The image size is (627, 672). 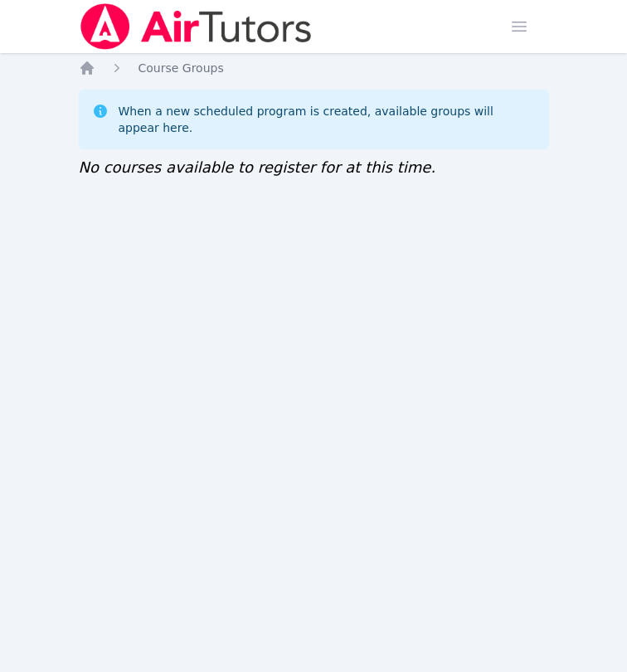 What do you see at coordinates (257, 167) in the screenshot?
I see `span: No courses available to register for at this time.` at bounding box center [257, 167].